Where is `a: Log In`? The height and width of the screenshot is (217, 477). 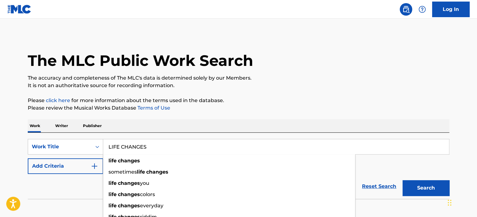 a: Log In is located at coordinates (451, 9).